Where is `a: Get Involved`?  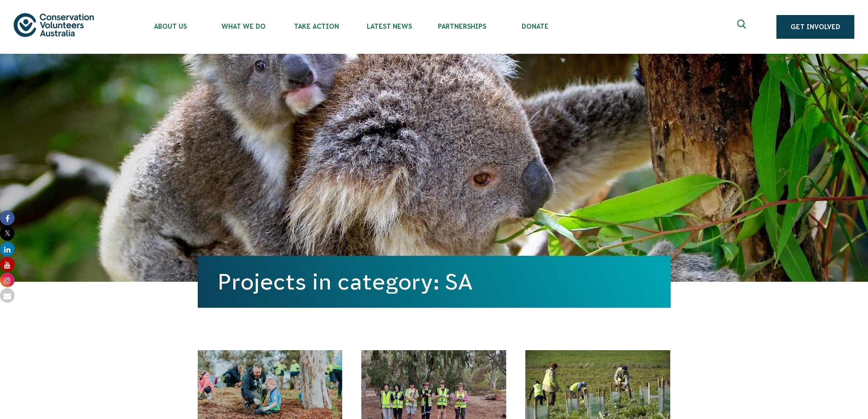 a: Get Involved is located at coordinates (815, 27).